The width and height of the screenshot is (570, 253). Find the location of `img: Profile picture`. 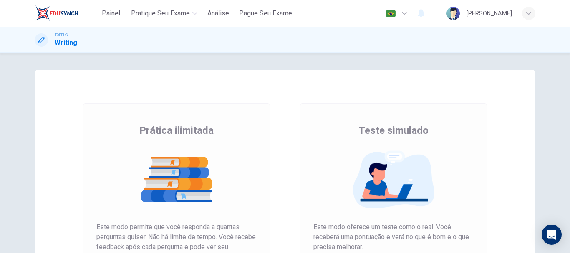

img: Profile picture is located at coordinates (453, 13).